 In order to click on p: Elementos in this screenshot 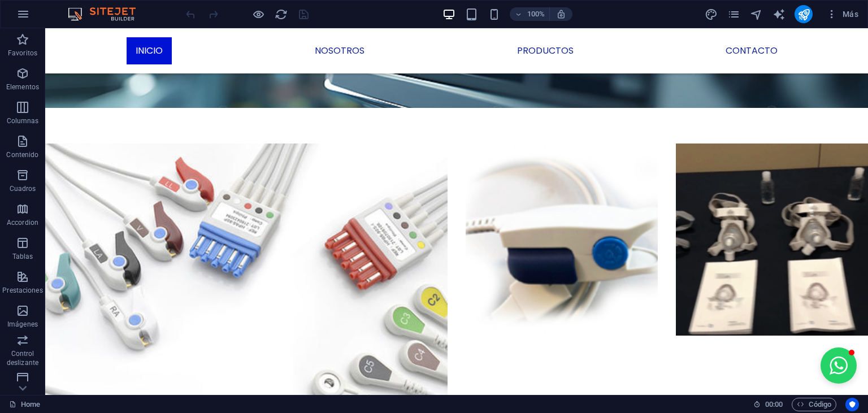, I will do `click(23, 87)`.